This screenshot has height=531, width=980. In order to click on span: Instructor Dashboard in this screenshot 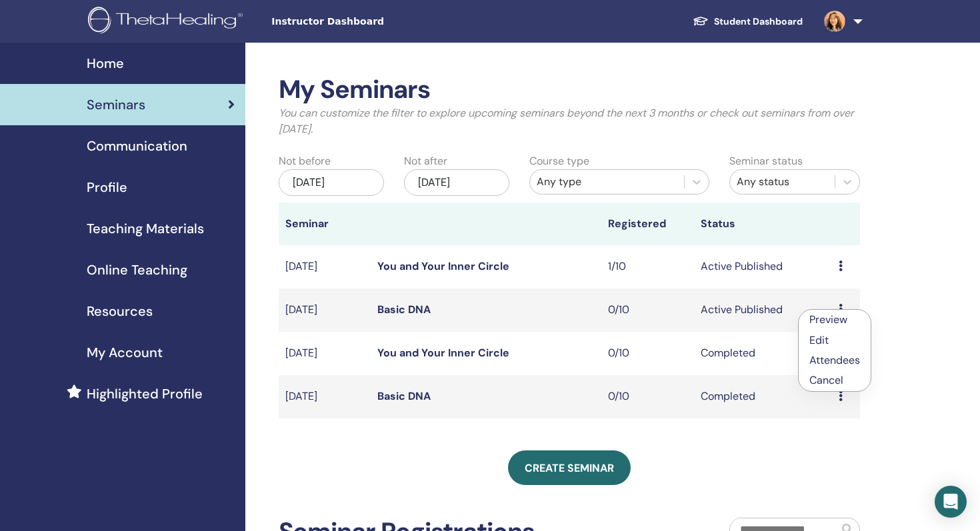, I will do `click(371, 22)`.